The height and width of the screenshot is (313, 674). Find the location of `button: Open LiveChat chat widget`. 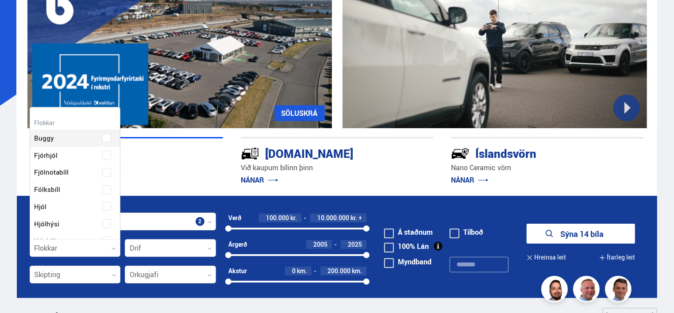

button: Open LiveChat chat widget is located at coordinates (20, 17).